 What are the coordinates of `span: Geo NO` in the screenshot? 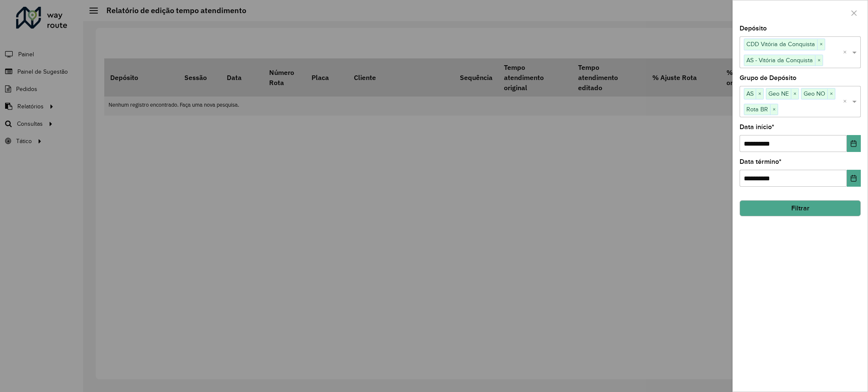 It's located at (814, 94).